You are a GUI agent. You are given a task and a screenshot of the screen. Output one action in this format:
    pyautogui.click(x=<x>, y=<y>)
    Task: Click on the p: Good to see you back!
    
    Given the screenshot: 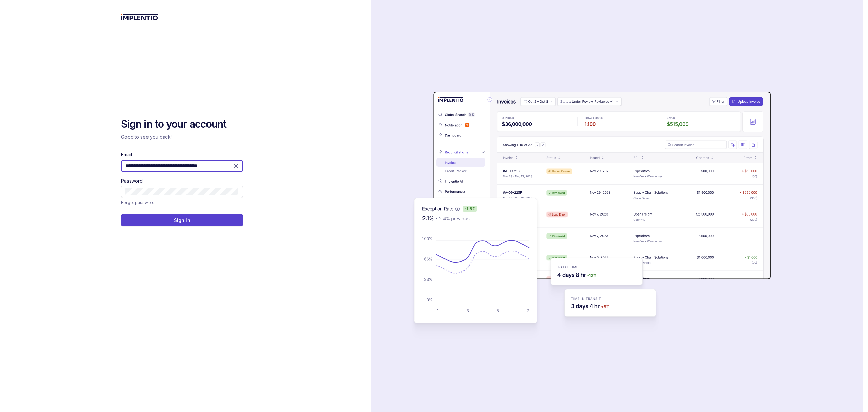 What is the action you would take?
    pyautogui.click(x=182, y=137)
    